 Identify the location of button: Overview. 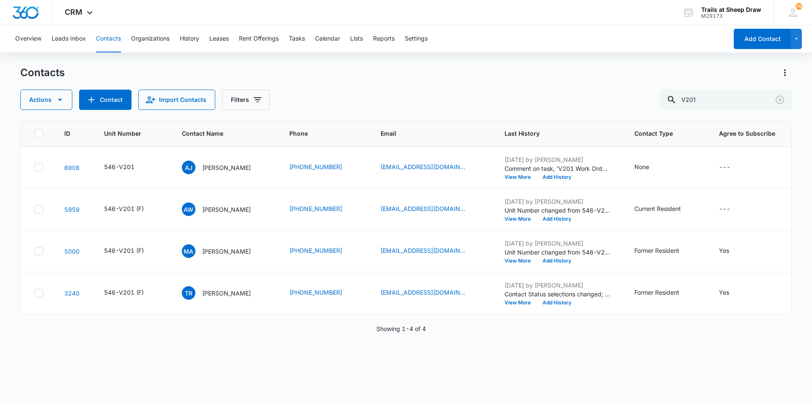
(28, 39).